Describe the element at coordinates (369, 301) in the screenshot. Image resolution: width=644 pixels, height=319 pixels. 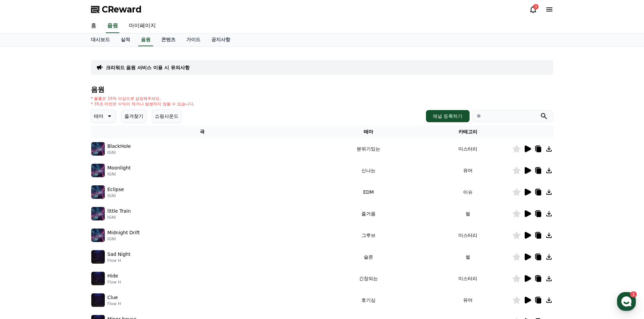
I see `td: 호기심` at that location.